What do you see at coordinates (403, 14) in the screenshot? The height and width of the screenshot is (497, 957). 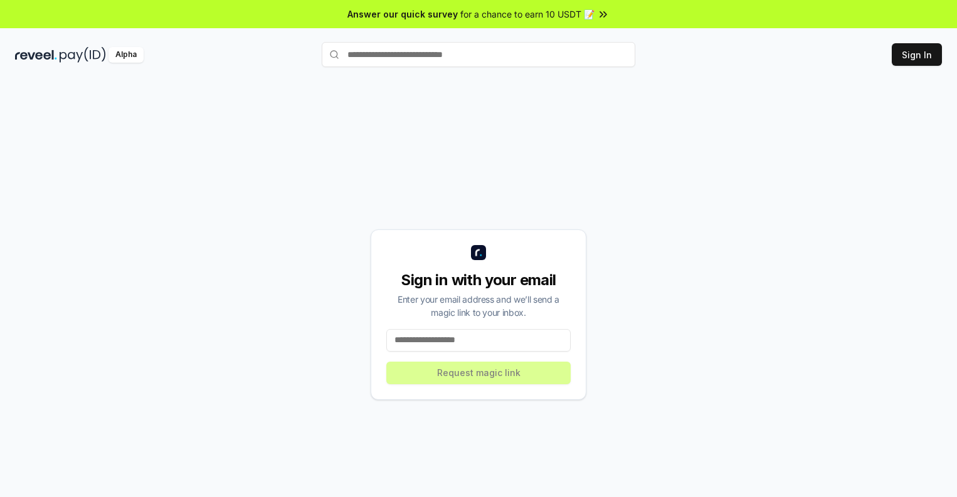 I see `span: Answer our quick survey` at bounding box center [403, 14].